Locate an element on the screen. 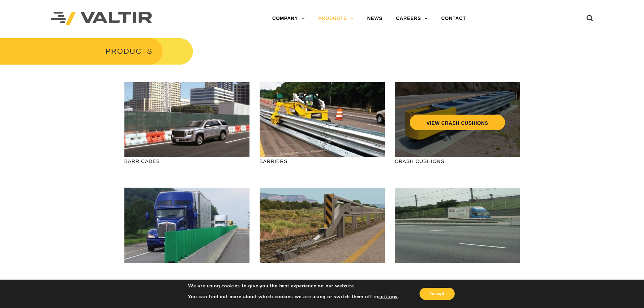  p: CRASH CUSHIONS is located at coordinates (458, 161).